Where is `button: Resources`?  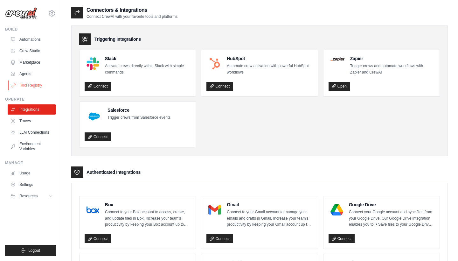
button: Resources is located at coordinates (32, 196).